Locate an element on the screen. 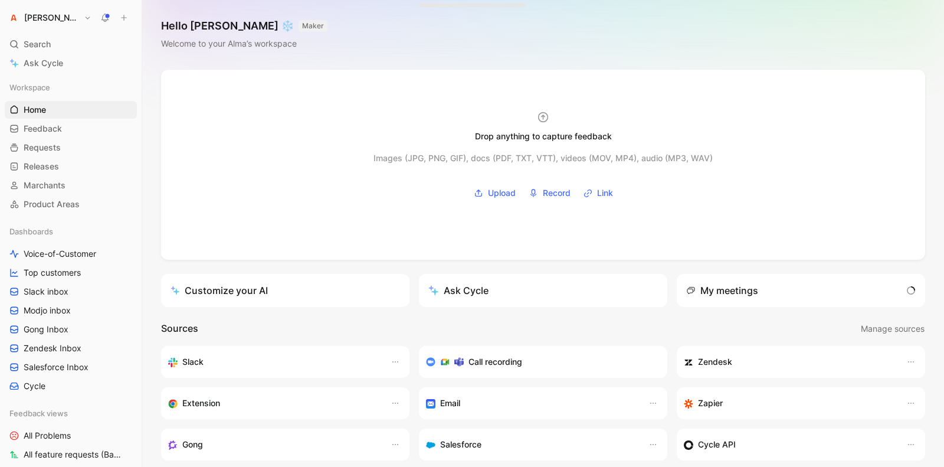 Image resolution: width=944 pixels, height=467 pixels. a: All Problems is located at coordinates (71, 436).